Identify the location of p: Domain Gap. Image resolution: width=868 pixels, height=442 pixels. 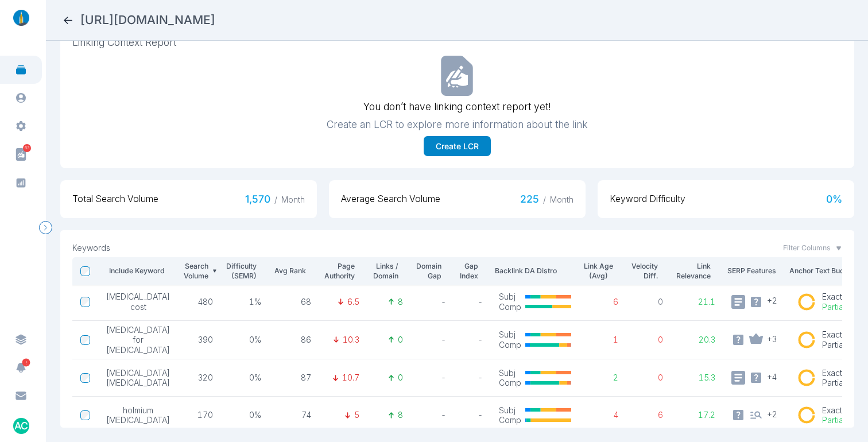
(428, 271).